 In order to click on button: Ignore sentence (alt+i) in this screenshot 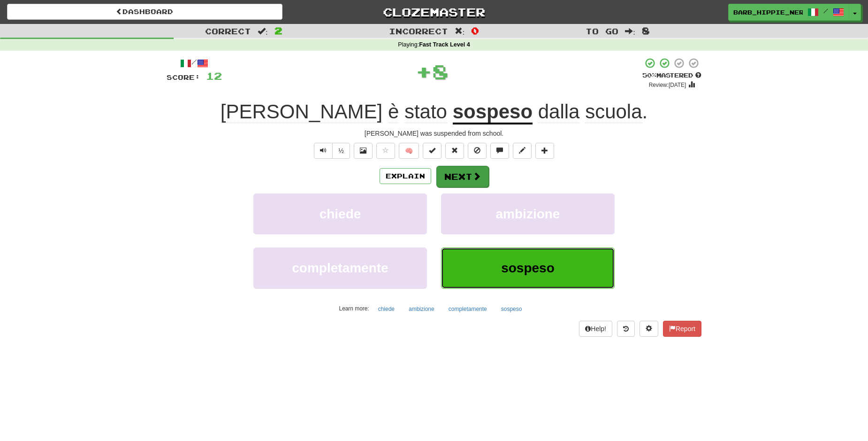, I will do `click(477, 151)`.